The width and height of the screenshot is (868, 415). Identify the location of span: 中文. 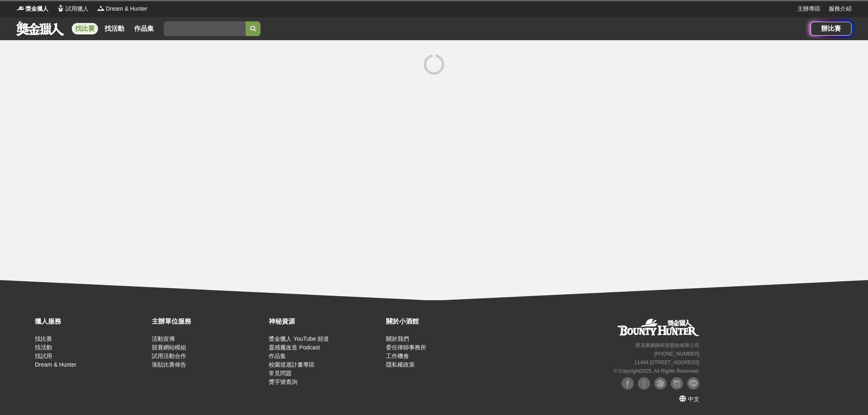
(694, 400).